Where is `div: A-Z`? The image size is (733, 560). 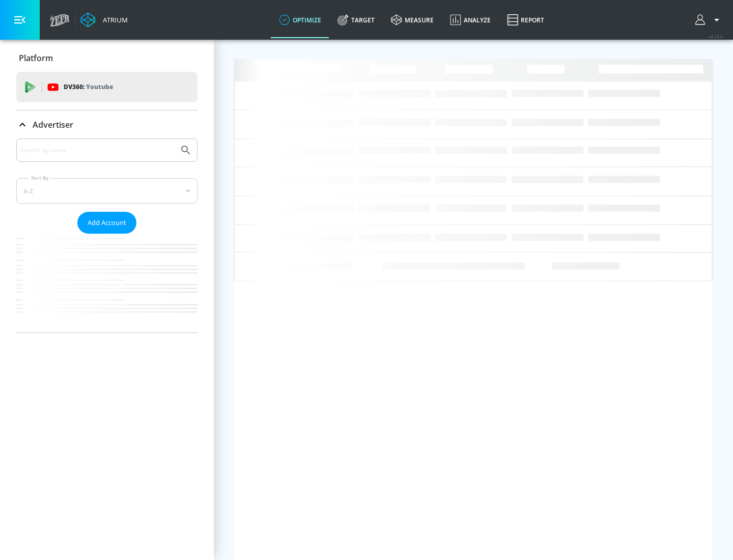 div: A-Z is located at coordinates (107, 191).